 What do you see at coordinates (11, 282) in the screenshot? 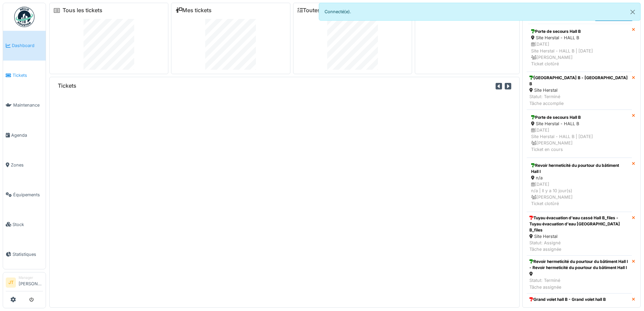
I see `li: JT` at bounding box center [11, 282].